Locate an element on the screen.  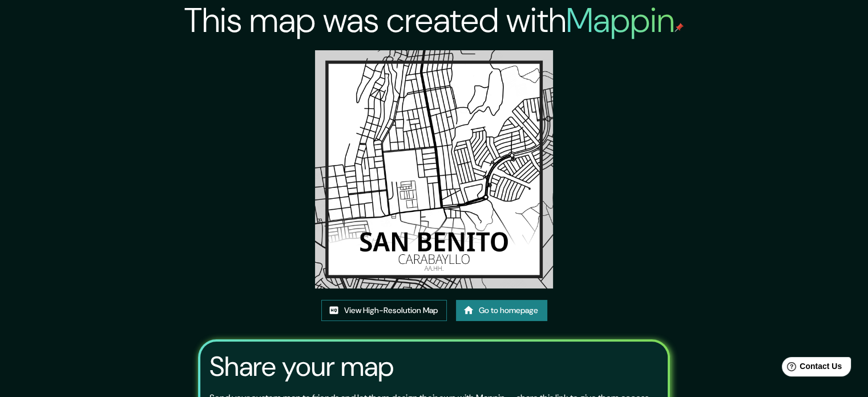
h3: Share your map is located at coordinates (302, 367).